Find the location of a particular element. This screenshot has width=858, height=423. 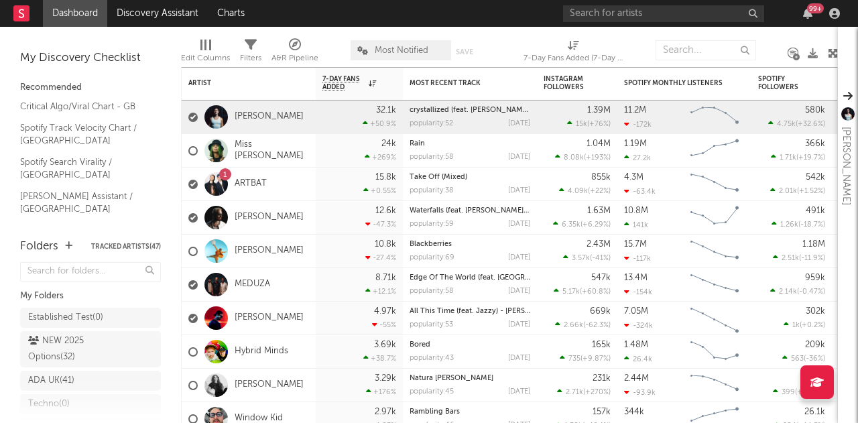

span: Most Notified is located at coordinates (402, 50).